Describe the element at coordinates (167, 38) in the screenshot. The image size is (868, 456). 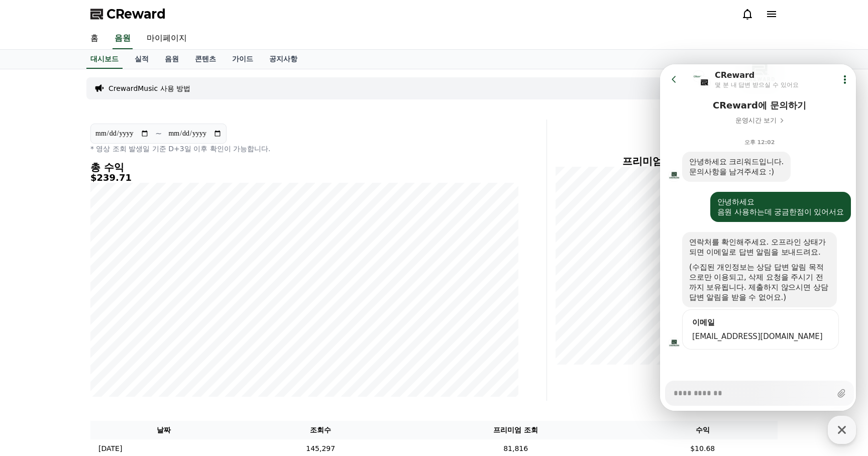
I see `a: 마이페이지` at that location.